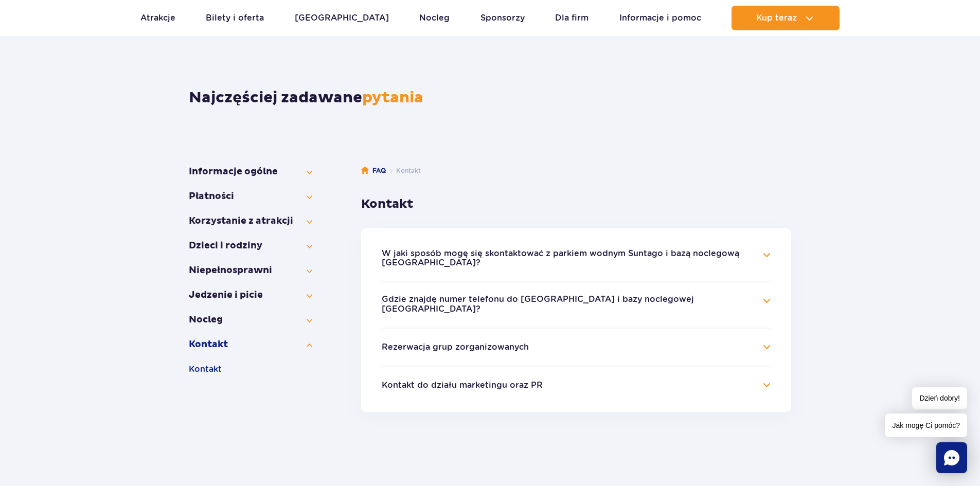 Image resolution: width=980 pixels, height=486 pixels. Describe the element at coordinates (786, 18) in the screenshot. I see `button: Kup teraz` at that location.